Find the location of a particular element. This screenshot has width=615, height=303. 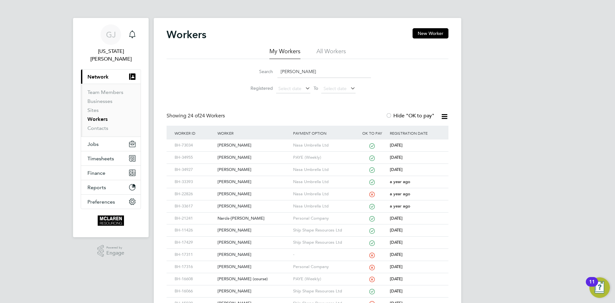

img: mclaren-logo-retina.png is located at coordinates (110, 220).